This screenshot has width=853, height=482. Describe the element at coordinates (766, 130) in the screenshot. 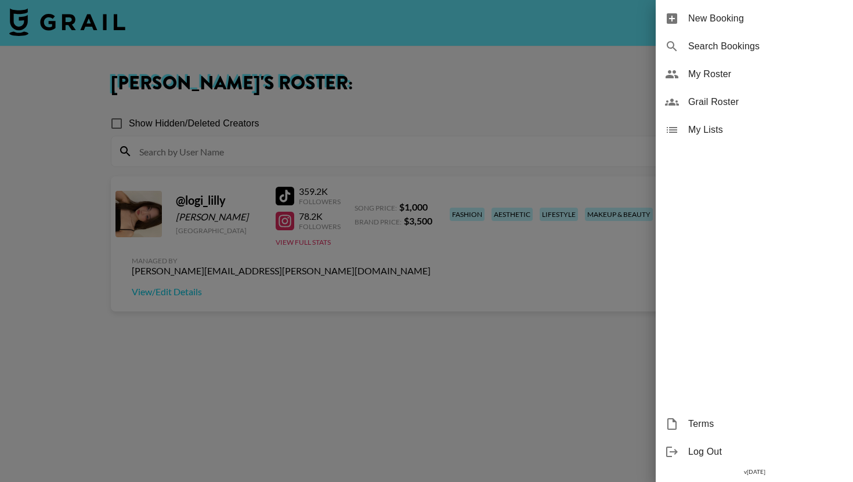

I see `span: My Lists` at that location.